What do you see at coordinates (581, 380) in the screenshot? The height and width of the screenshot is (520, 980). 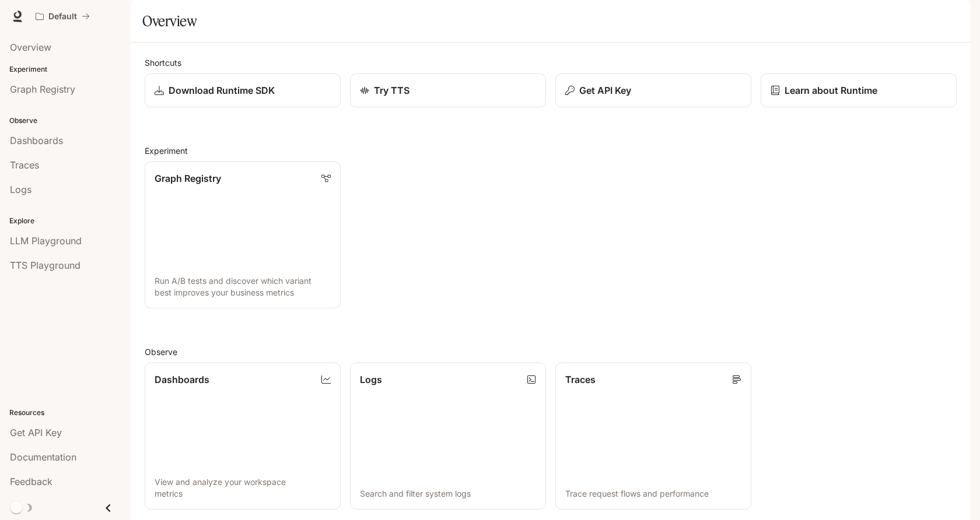 I see `p: Traces` at bounding box center [581, 380].